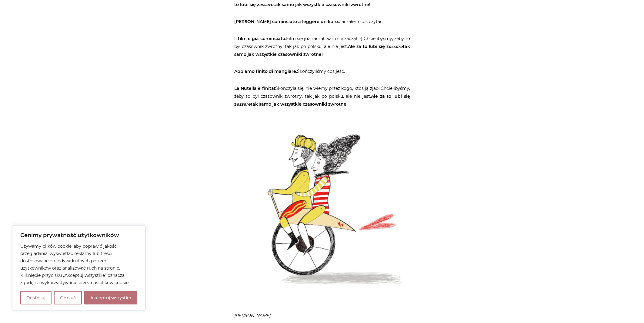 Image resolution: width=644 pixels, height=323 pixels. I want to click on p: Film się już zaczął. Sam się zaczął :-) Chcielibyśmy, żeby to był czasownik zwrotny, tak jak po p..., so click(322, 46).